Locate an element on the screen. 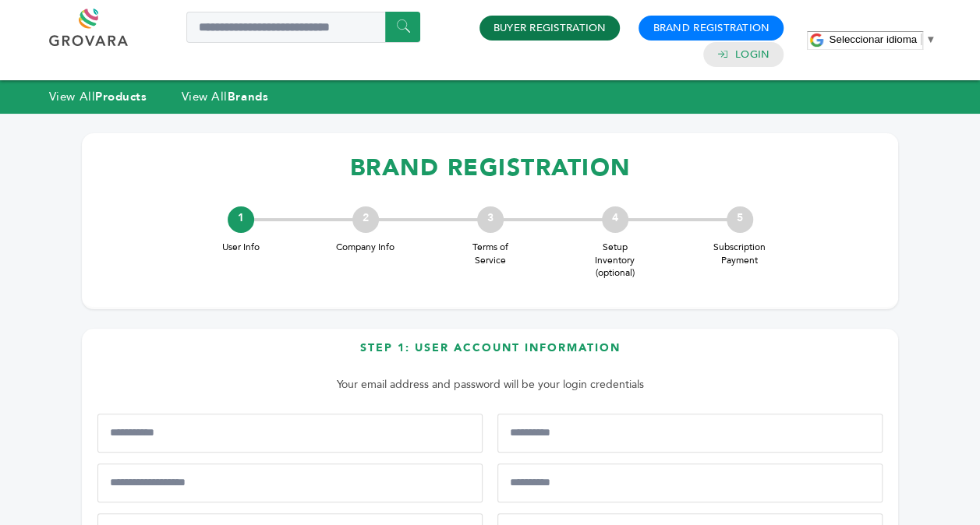 Image resolution: width=980 pixels, height=525 pixels. input: First Name* is located at coordinates (290, 433).